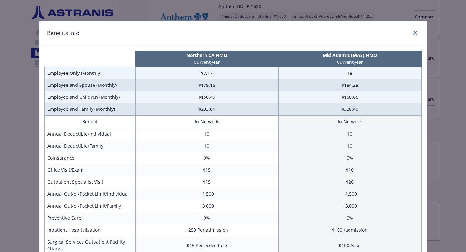 The height and width of the screenshot is (252, 466). Describe the element at coordinates (207, 73) in the screenshot. I see `td: $7.17` at that location.